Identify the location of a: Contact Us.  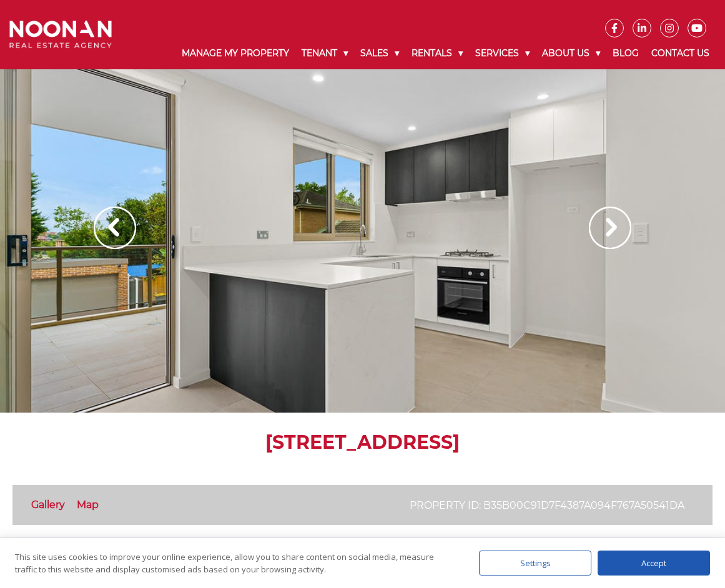
(679, 53).